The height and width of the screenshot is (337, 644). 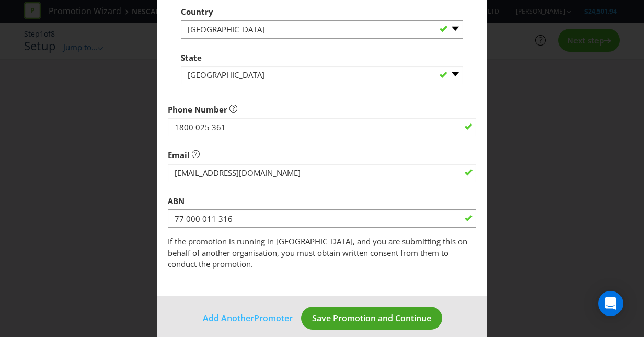 I want to click on button: Save Promotion and Continue, so click(x=372, y=318).